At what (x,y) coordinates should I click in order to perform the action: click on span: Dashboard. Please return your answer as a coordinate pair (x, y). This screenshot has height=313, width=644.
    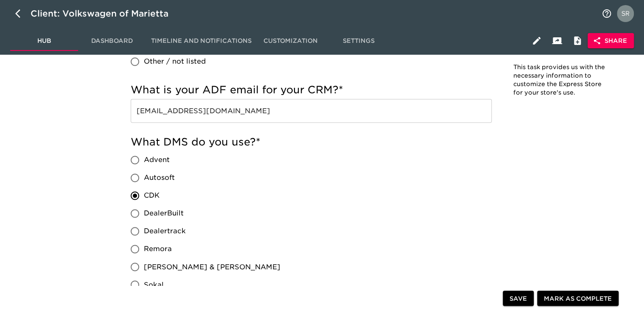
    Looking at the image, I should click on (112, 41).